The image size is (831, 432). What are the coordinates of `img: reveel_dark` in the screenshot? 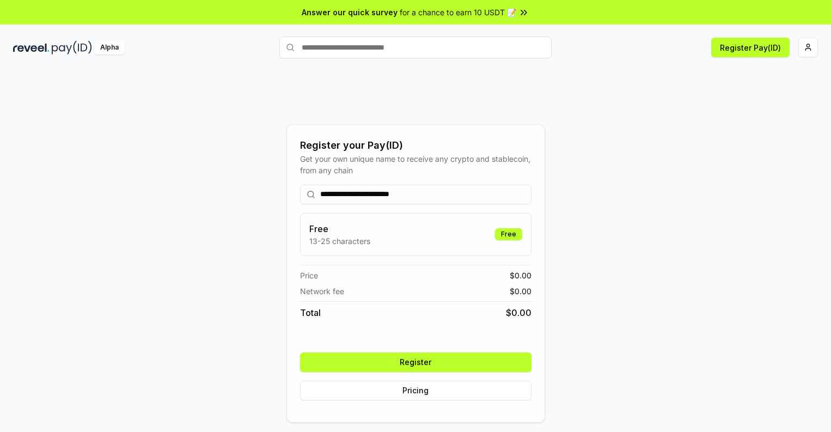 It's located at (31, 47).